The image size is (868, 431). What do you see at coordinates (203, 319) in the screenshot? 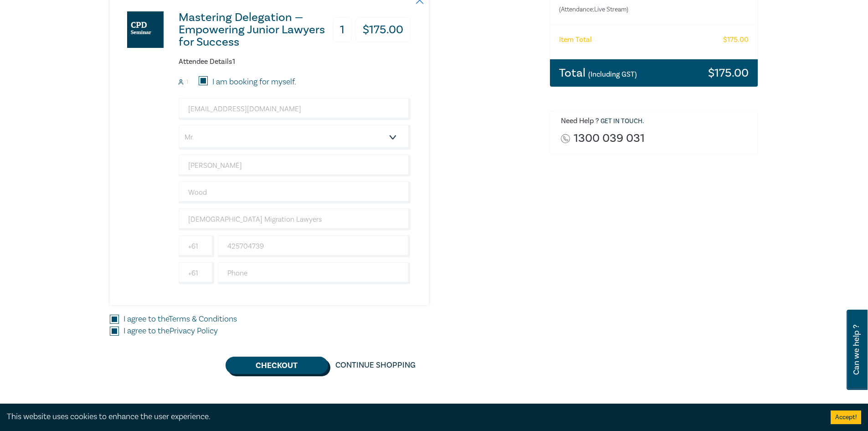
I see `a: Terms & Conditions` at bounding box center [203, 319].